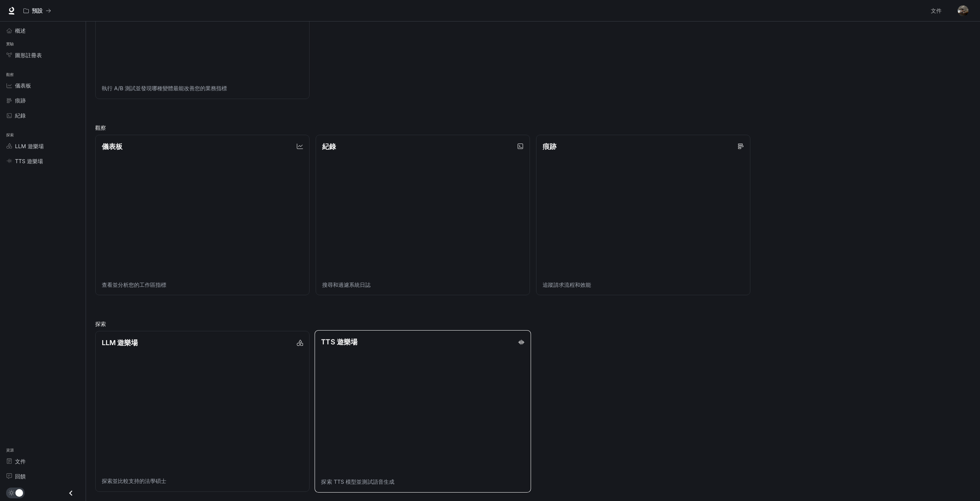 The width and height of the screenshot is (980, 501). I want to click on font: 追蹤請求流程和效能, so click(567, 285).